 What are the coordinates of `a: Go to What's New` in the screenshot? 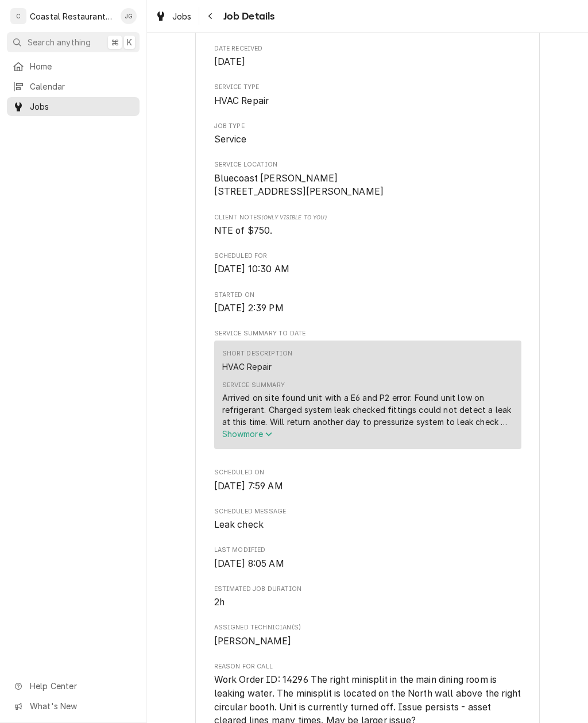 It's located at (73, 706).